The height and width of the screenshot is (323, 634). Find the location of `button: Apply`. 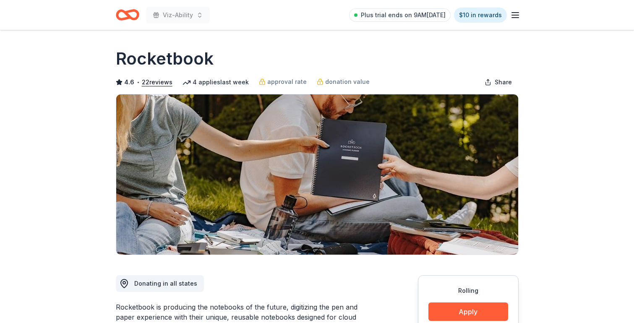

button: Apply is located at coordinates (469, 312).